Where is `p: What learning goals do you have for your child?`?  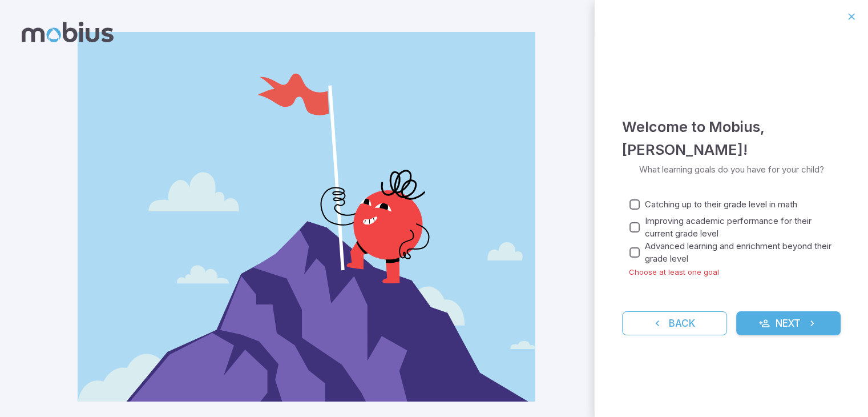
p: What learning goals do you have for your child? is located at coordinates (732, 169).